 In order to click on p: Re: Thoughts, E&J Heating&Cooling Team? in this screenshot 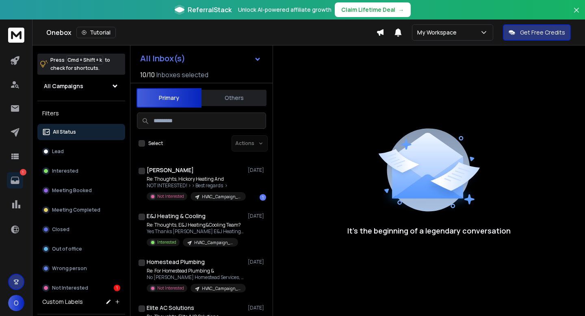, I will do `click(195, 225)`.